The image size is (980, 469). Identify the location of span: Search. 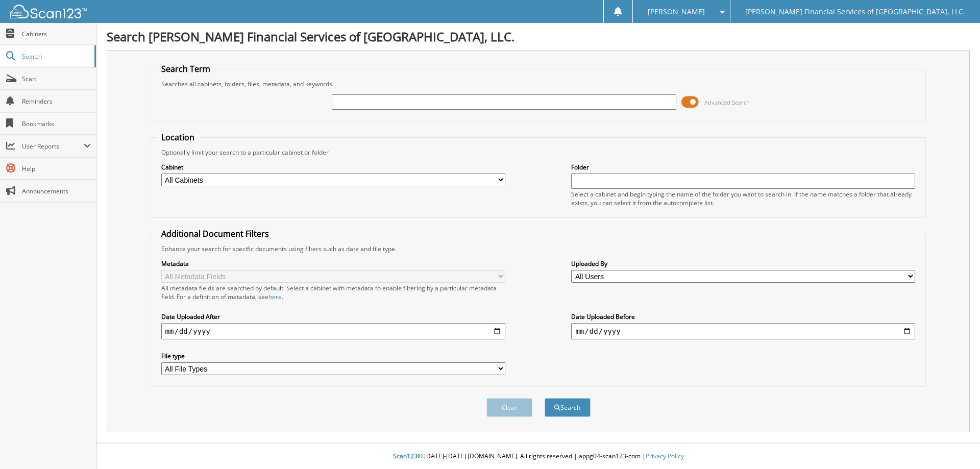
(55, 56).